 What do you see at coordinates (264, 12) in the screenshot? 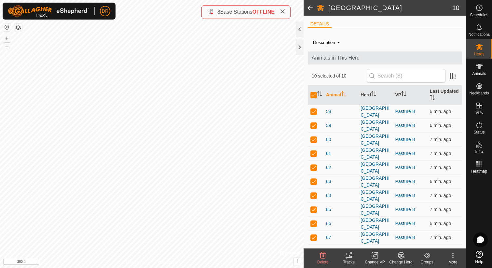
I see `span: OFFLINE` at bounding box center [264, 12].